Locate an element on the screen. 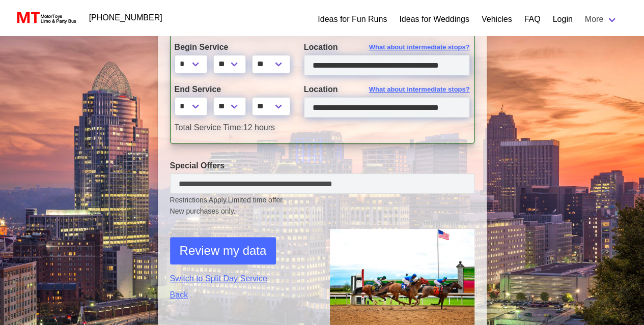 This screenshot has height=325, width=644. label: Special Offers is located at coordinates (322, 166).